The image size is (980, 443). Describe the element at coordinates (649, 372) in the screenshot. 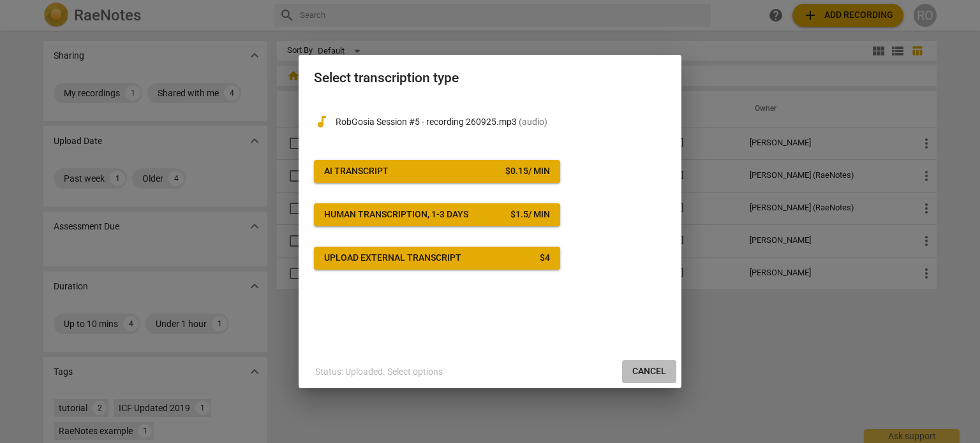

I see `button: Cancel` at that location.